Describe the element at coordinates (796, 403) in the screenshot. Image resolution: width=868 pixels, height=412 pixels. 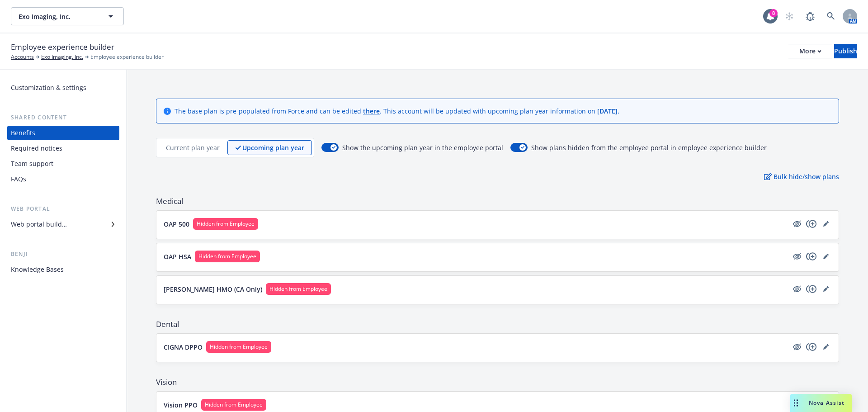
I see `div: Drag to move` at that location.